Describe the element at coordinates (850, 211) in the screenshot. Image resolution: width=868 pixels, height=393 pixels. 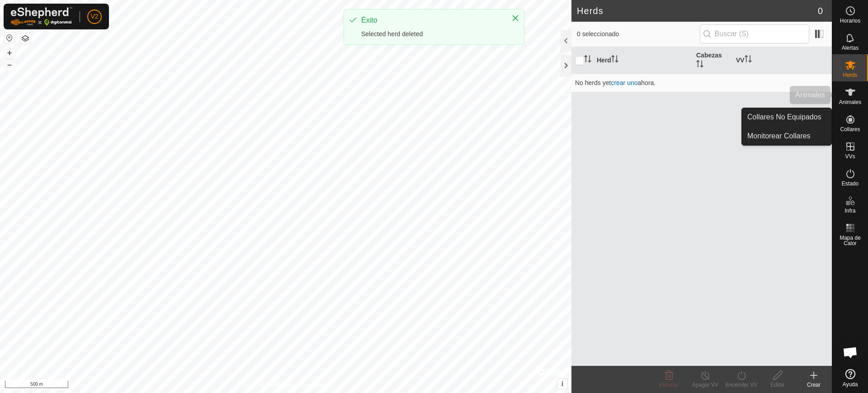
I see `span: Infra` at that location.